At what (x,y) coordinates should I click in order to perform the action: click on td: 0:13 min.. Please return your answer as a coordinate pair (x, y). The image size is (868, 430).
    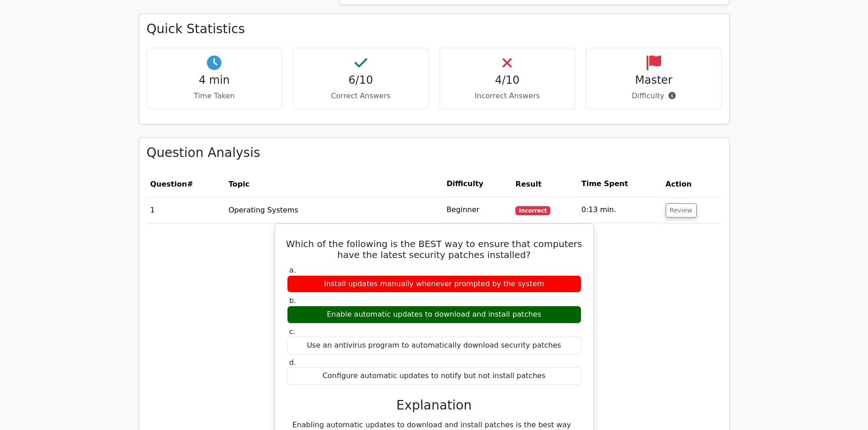
    Looking at the image, I should click on (620, 210).